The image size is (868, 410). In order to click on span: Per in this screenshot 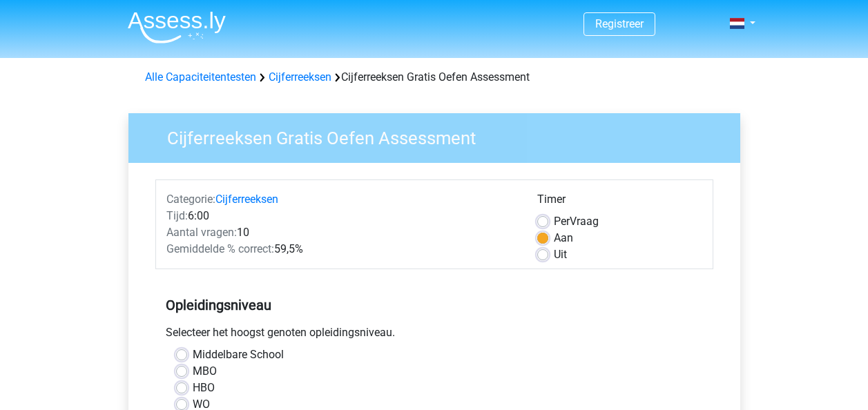, I will do `click(561, 221)`.